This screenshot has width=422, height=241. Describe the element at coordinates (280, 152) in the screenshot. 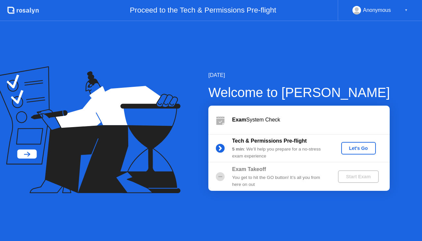

I see `div: : We’ll help you prepare for a no-stress exam experience` at that location.